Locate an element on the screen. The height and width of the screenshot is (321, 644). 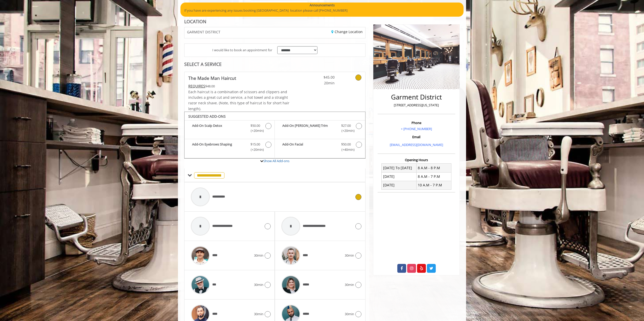
span: I would like to book an appointment for is located at coordinates (242, 50).